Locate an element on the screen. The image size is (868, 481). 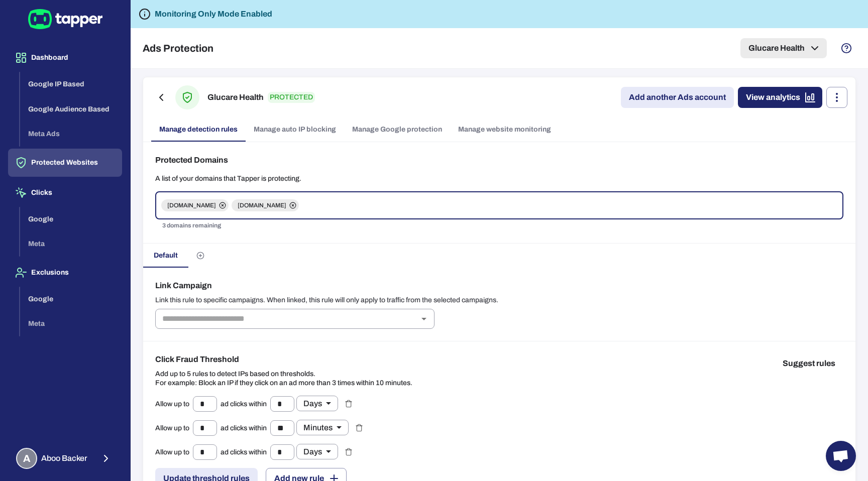
button: AAboo Backer is located at coordinates (64, 458).